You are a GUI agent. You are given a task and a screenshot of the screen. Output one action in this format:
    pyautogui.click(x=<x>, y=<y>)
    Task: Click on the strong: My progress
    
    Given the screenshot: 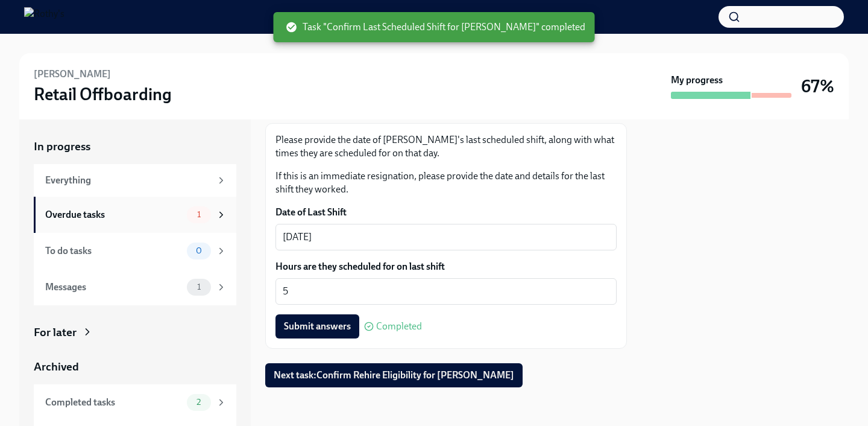 What is the action you would take?
    pyautogui.click(x=696, y=80)
    